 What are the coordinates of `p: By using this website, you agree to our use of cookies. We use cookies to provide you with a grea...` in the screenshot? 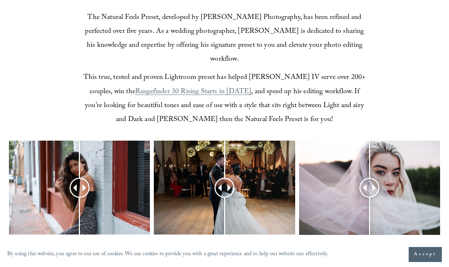 It's located at (168, 255).